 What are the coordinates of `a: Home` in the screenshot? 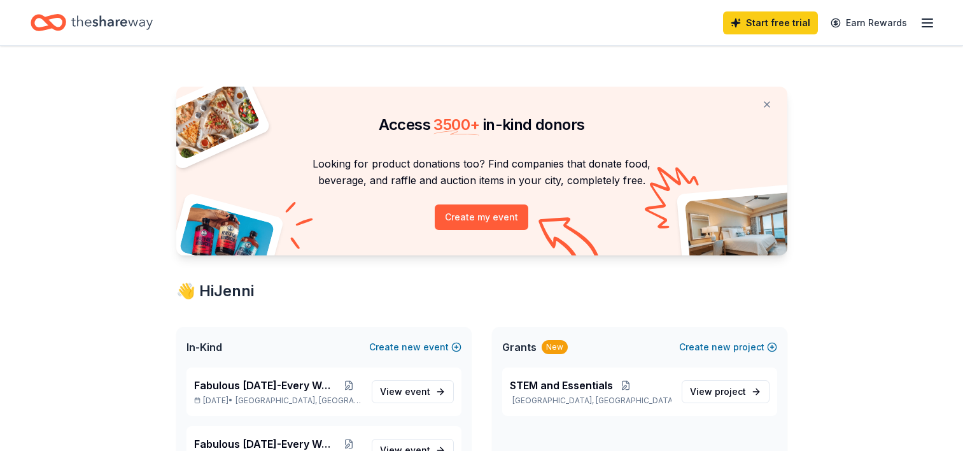 It's located at (92, 22).